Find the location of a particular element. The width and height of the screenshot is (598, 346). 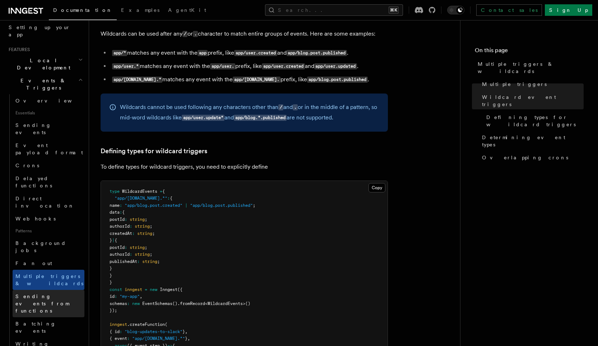

a: Event payload format is located at coordinates (48, 149).